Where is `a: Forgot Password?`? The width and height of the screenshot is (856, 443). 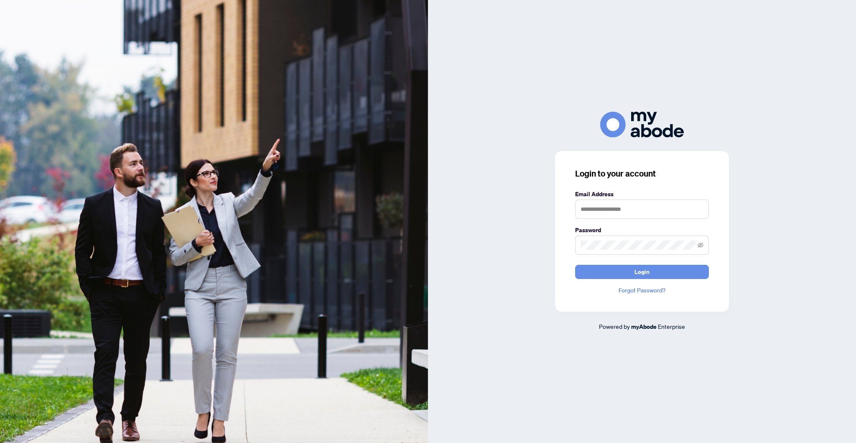
a: Forgot Password? is located at coordinates (642, 290).